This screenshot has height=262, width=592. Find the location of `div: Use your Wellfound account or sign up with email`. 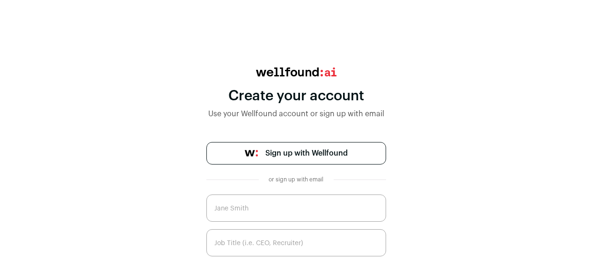

div: Use your Wellfound account or sign up with email is located at coordinates (296, 114).